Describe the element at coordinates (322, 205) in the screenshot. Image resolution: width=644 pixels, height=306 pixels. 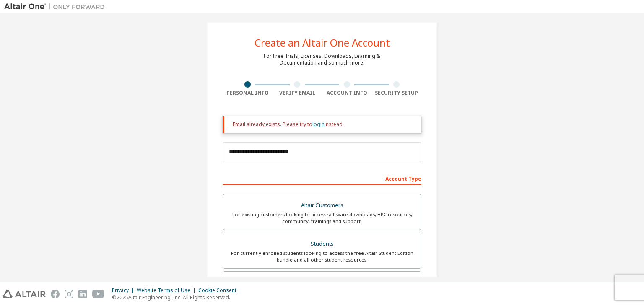
I see `div: Altair Customers` at that location.